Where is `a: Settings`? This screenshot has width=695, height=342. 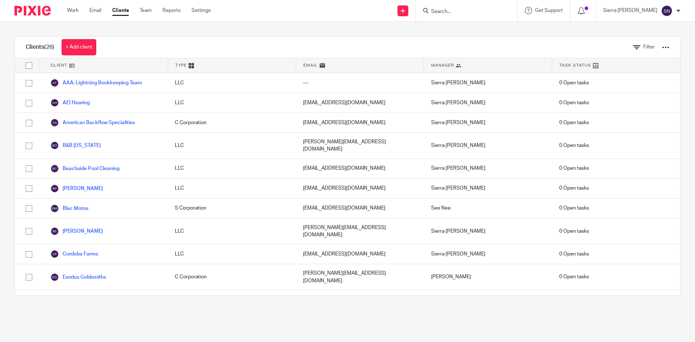 a: Settings is located at coordinates (201, 10).